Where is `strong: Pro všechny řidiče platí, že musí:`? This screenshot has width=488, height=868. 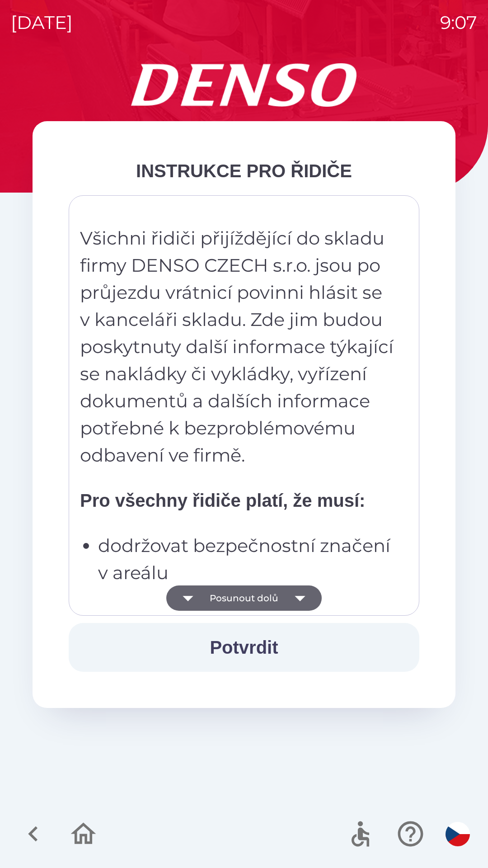
strong: Pro všechny řidiče platí, že musí: is located at coordinates (222, 500).